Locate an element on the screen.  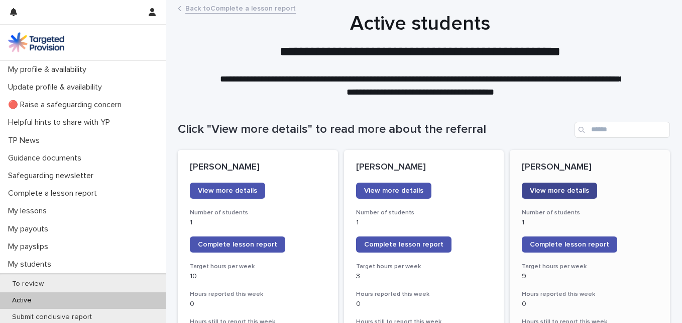
input: Search is located at coordinates (622, 130).